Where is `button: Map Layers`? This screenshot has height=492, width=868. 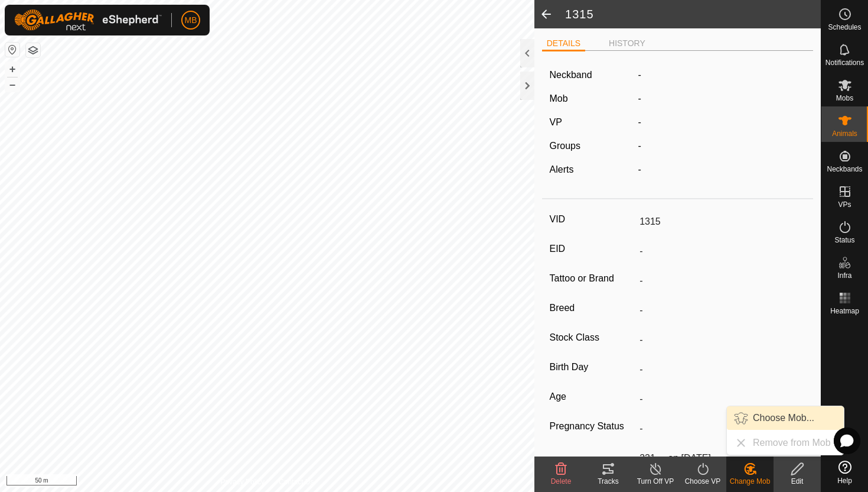
button: Map Layers is located at coordinates (33, 50).